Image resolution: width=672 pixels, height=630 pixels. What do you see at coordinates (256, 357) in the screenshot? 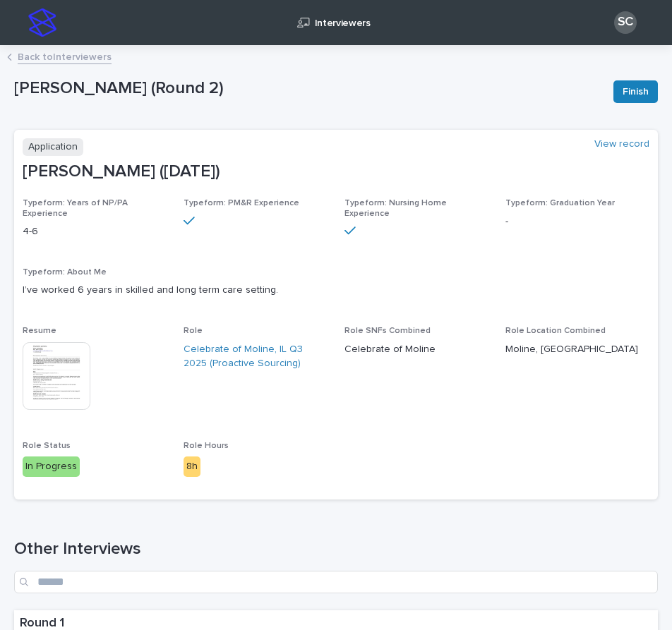
I see `a: Celebrate of Moline, IL Q3 2025 (Proactive Sourcing)` at bounding box center [256, 357].